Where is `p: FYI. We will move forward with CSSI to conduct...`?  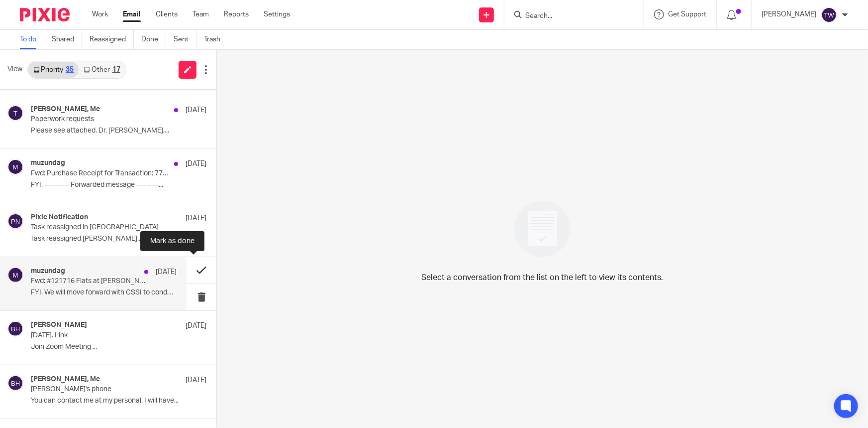 p: FYI. We will move forward with CSSI to conduct... is located at coordinates (103, 292).